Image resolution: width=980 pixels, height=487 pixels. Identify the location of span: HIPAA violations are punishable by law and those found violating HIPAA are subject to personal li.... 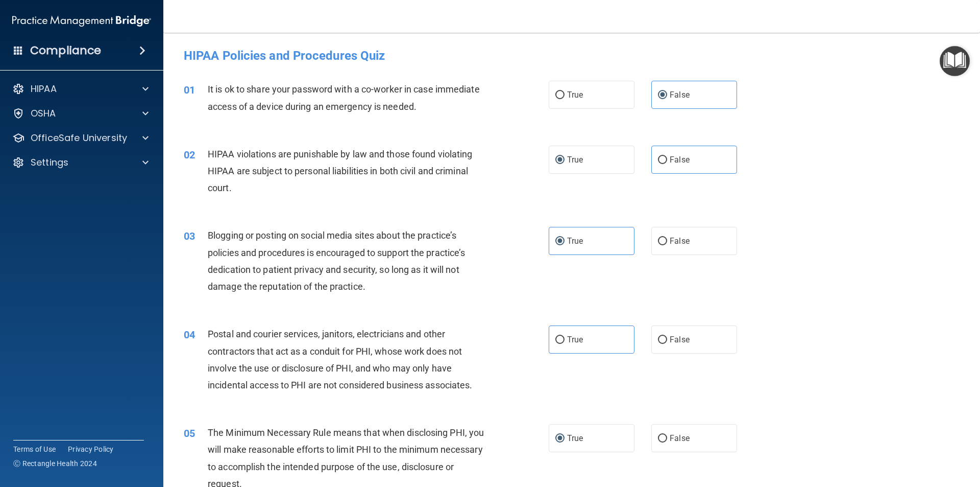
(340, 171).